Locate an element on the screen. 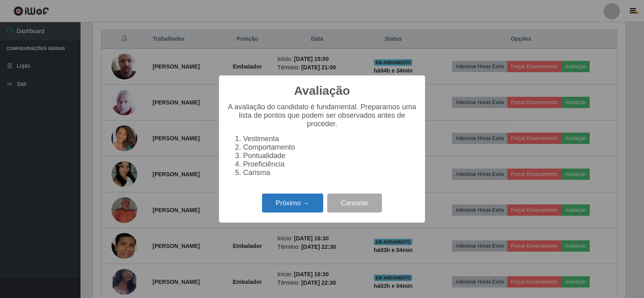 This screenshot has width=644, height=298. li: Vestimenta is located at coordinates (330, 139).